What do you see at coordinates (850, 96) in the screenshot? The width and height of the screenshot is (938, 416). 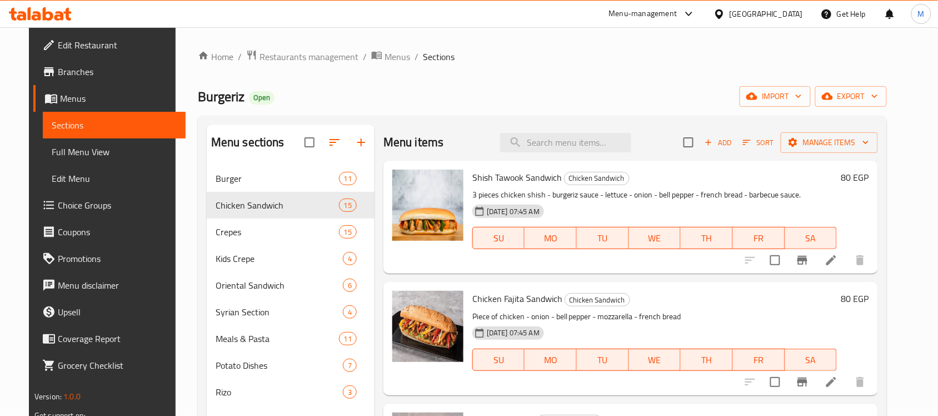 I see `span: export` at bounding box center [850, 96].